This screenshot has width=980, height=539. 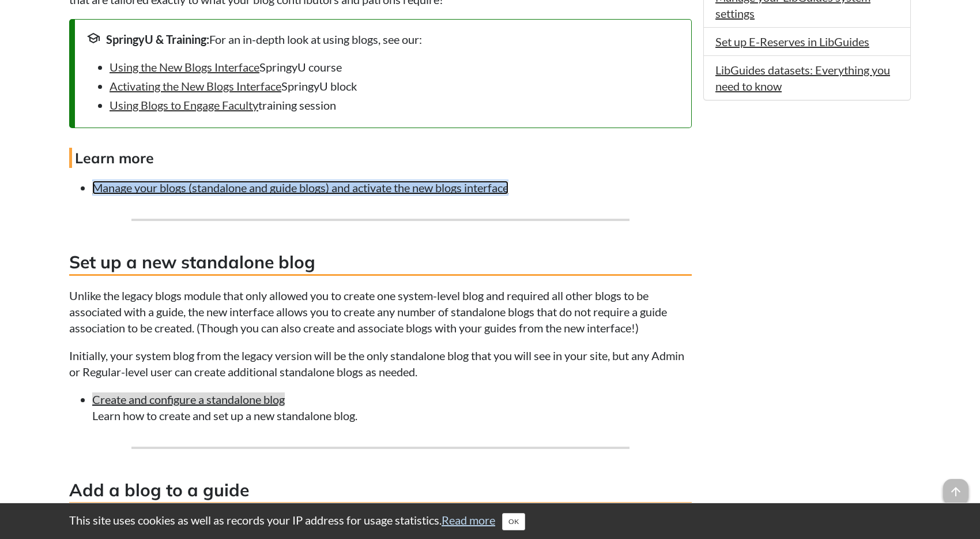 I want to click on a: LibGuides datasets: Everything you need to know, so click(x=802, y=78).